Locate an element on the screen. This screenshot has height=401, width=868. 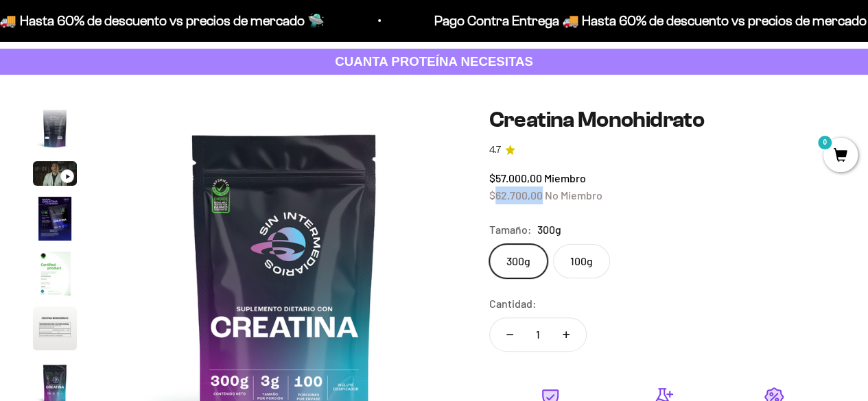
button: Ir al artículo 6 is located at coordinates (55, 331).